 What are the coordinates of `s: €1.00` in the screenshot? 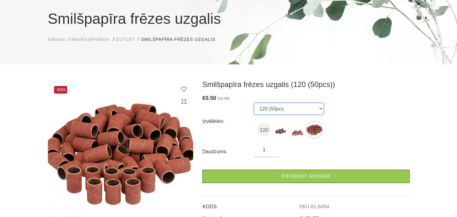 It's located at (224, 98).